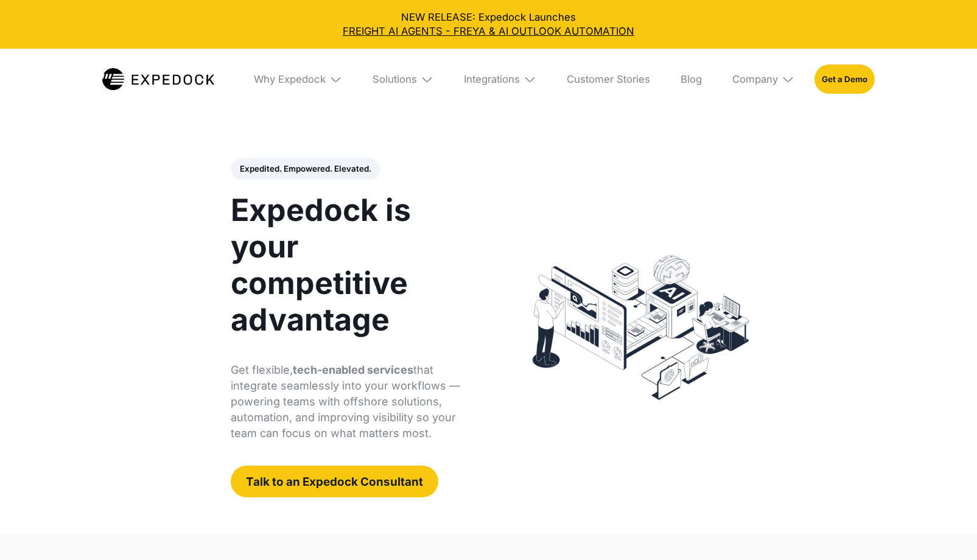  Describe the element at coordinates (691, 79) in the screenshot. I see `a: Blog` at that location.